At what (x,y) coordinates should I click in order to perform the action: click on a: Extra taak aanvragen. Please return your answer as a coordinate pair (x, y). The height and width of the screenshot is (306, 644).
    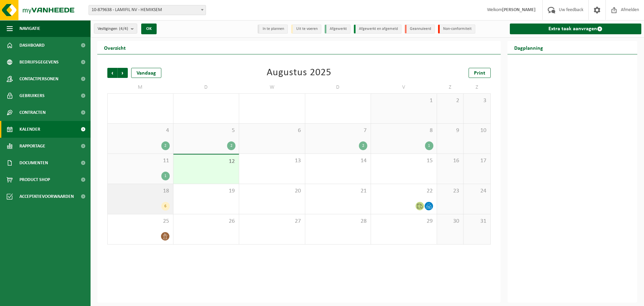
    Looking at the image, I should click on (576, 29).